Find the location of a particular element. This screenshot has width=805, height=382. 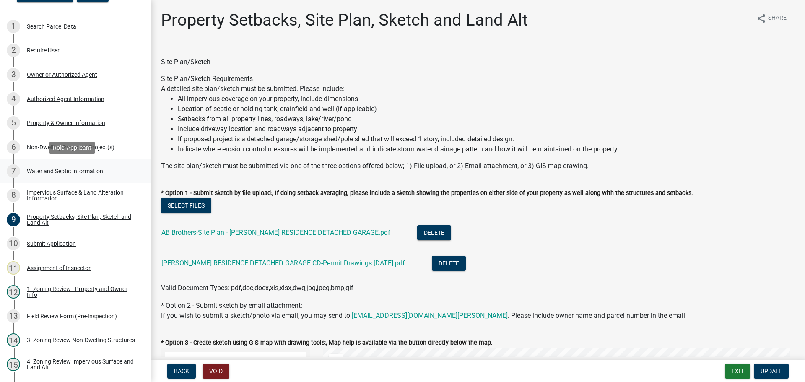

div: Non-Dwelling Proposed Project(s) is located at coordinates (70, 147).